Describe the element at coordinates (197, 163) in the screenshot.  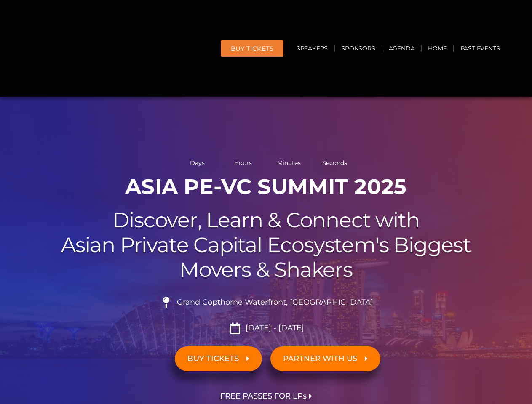
I see `span: Days` at that location.